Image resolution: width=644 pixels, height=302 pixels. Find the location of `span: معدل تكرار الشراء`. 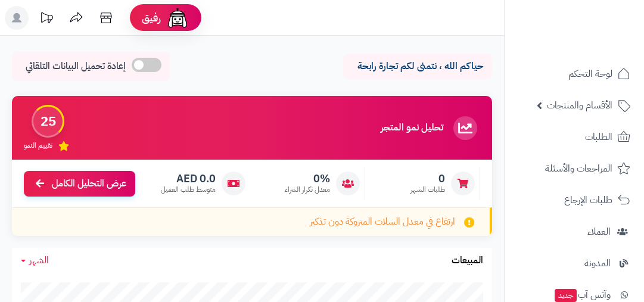

span: معدل تكرار الشراء is located at coordinates (308, 189).